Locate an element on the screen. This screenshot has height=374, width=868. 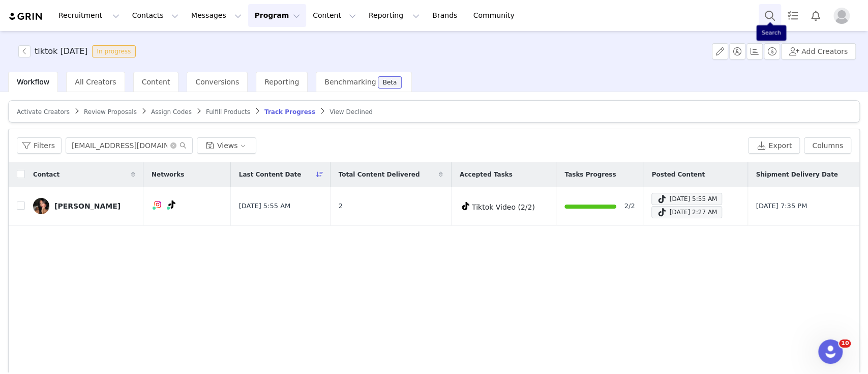
span: Accepted Tasks is located at coordinates (486, 174).